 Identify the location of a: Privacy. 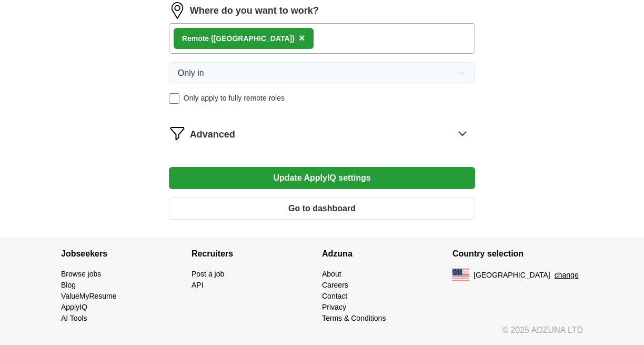
(334, 307).